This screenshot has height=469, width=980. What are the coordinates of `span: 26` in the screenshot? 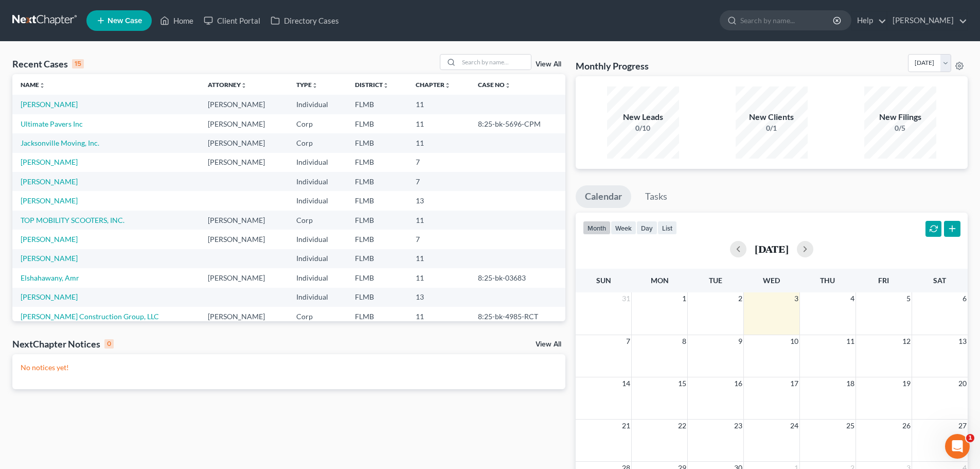 It's located at (906, 425).